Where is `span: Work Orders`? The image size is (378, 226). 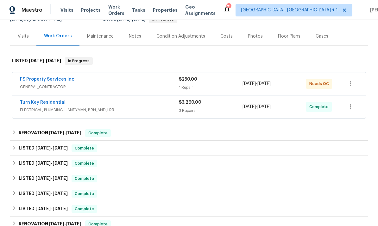 span: Work Orders is located at coordinates (116, 10).